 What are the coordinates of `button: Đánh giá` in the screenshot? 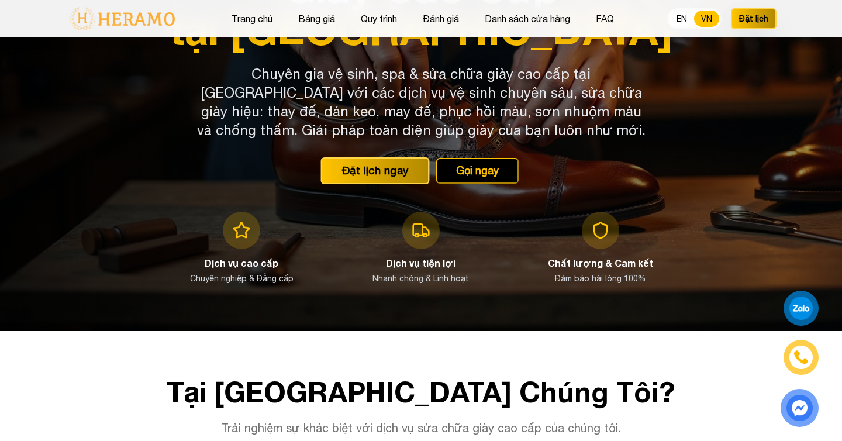 It's located at (441, 19).